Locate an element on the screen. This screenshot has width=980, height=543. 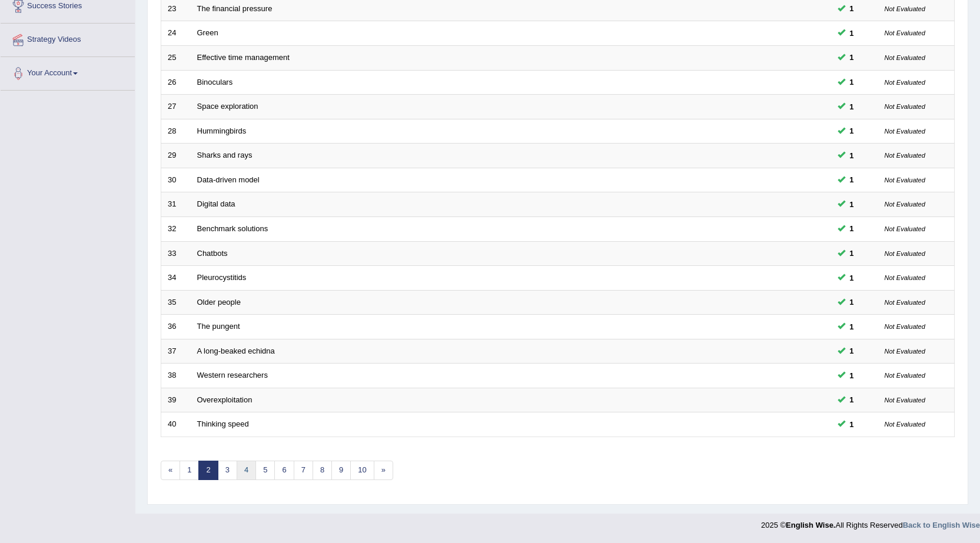
a: Your Account is located at coordinates (67, 72).